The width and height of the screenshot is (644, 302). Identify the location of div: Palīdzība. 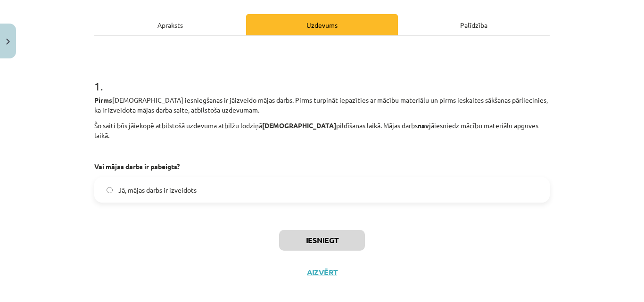
(474, 25).